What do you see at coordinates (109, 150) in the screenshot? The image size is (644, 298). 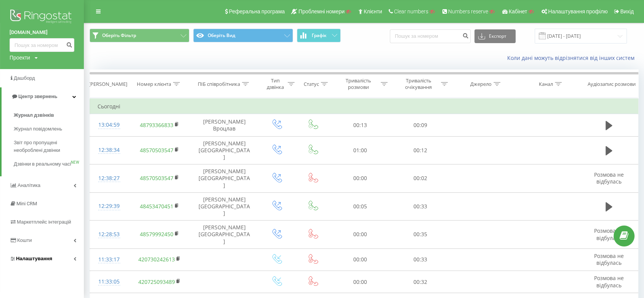 I see `div: 12:38:34` at bounding box center [109, 150].